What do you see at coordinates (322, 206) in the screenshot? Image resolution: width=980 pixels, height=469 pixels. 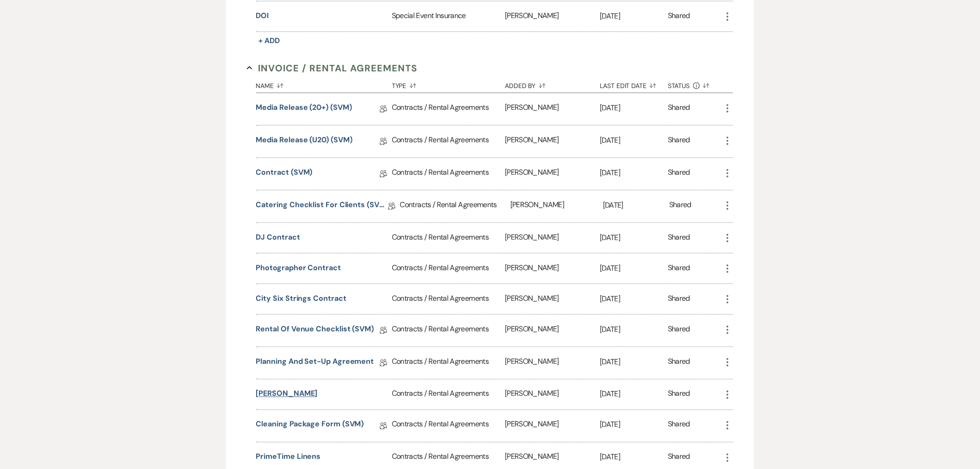 I see `a: Catering Checklist for Clients (SVM)` at bounding box center [322, 206].